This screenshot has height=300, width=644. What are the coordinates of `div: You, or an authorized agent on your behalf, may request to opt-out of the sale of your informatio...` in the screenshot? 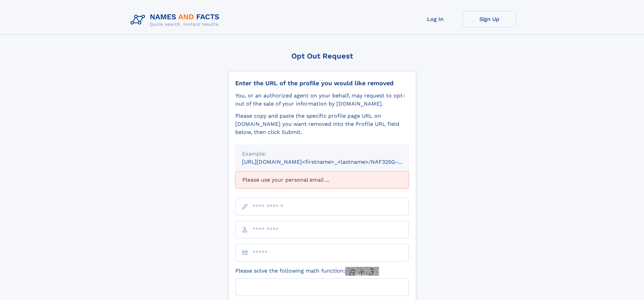 It's located at (322, 100).